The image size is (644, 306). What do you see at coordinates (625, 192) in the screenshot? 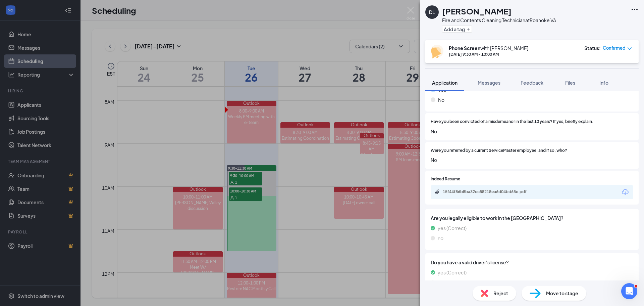
I see `svg: Download` at bounding box center [625, 192].